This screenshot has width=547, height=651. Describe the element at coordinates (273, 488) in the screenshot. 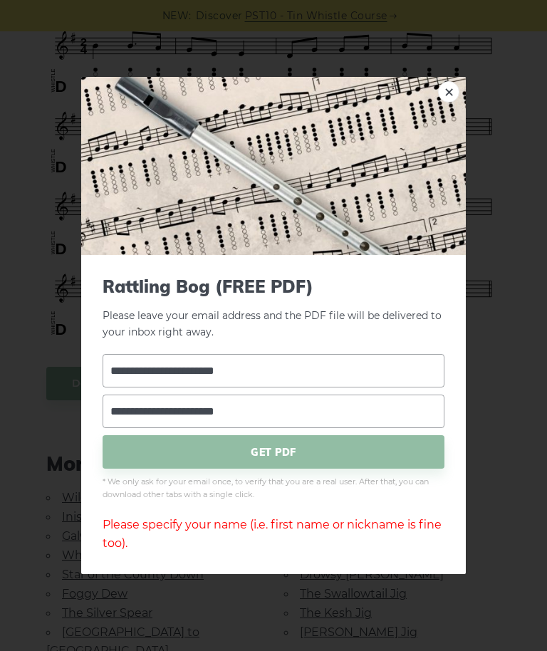

I see `span: * We only ask for your email once, to verify that you are a real user. After that, you can downlo...` at that location.